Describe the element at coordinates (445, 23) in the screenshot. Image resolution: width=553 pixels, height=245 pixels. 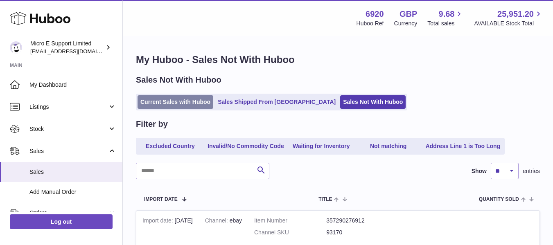
I see `span: Total sales` at that location.